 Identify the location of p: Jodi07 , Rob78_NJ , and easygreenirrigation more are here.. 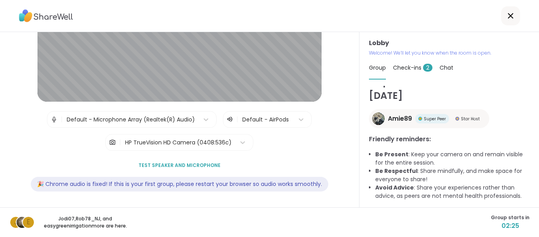
(85, 222).